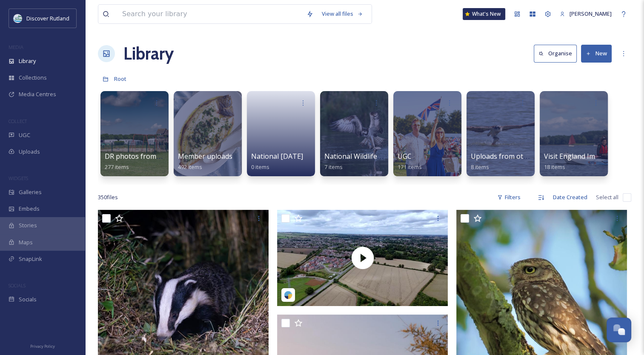 This screenshot has width=644, height=355. Describe the element at coordinates (27, 300) in the screenshot. I see `span: Socials` at that location.